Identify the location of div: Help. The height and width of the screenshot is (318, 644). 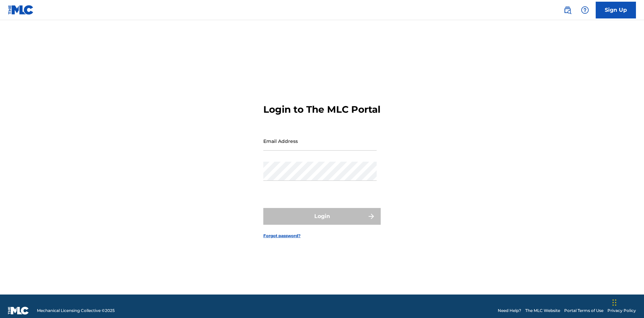
(584, 10).